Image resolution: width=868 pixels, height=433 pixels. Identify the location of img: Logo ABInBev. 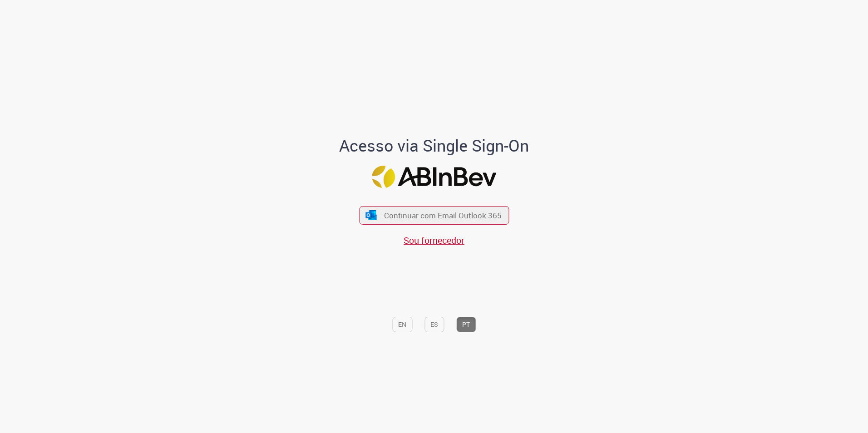
(434, 177).